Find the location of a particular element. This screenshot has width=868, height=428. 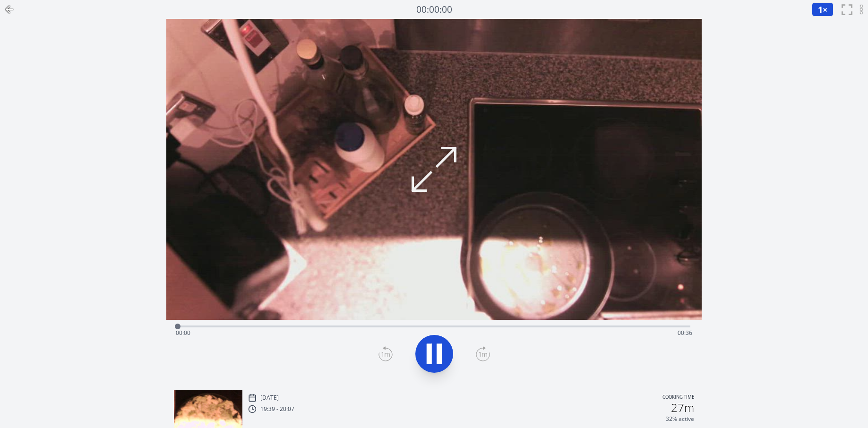

h2: 27m is located at coordinates (683, 408).